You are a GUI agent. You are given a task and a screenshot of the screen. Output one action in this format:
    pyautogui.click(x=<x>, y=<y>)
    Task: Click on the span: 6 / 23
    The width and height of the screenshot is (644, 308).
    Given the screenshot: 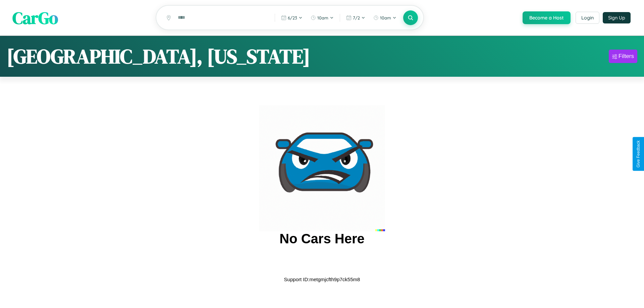 What is the action you would take?
    pyautogui.click(x=292, y=18)
    